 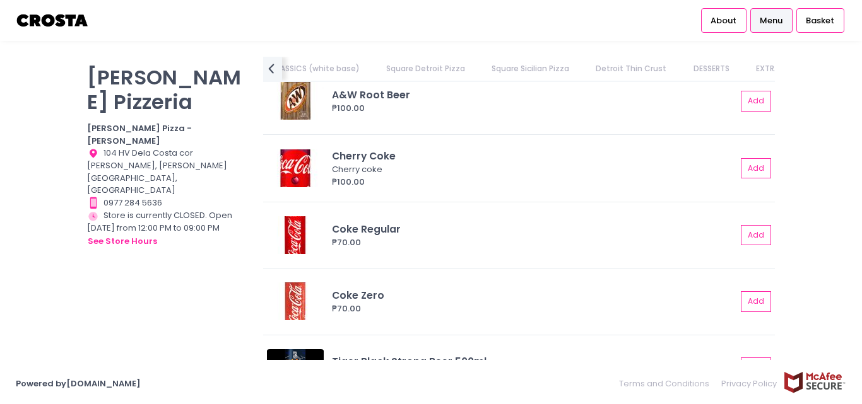 I want to click on div: Coke Zero, so click(x=534, y=295).